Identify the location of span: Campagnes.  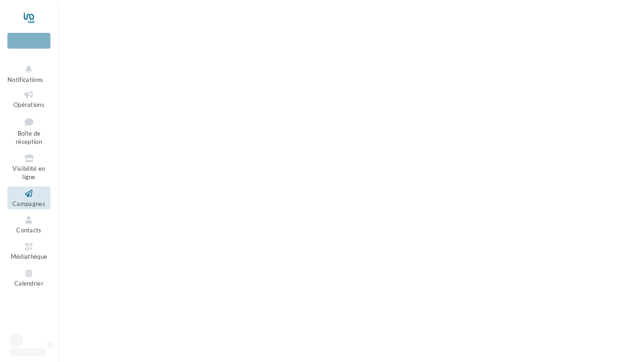
(28, 204).